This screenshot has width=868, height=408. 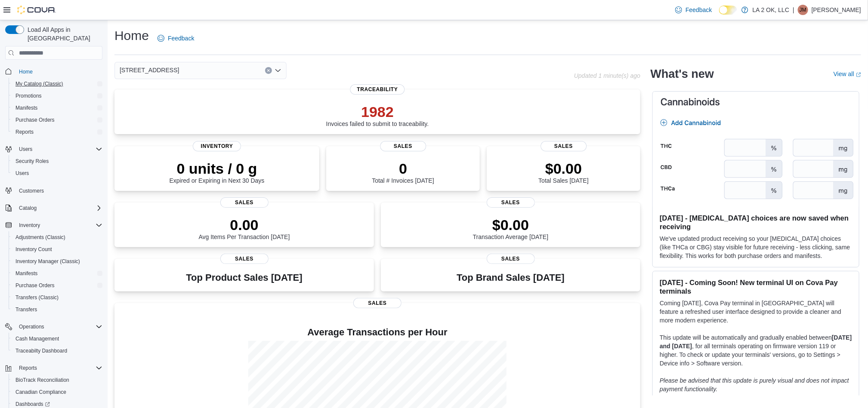 What do you see at coordinates (41, 393) in the screenshot?
I see `span: Canadian Compliance` at bounding box center [41, 393].